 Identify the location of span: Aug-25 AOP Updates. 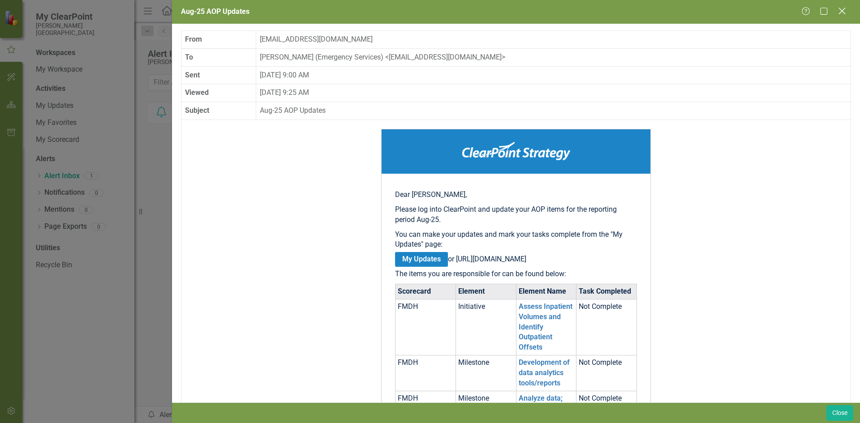
(215, 11).